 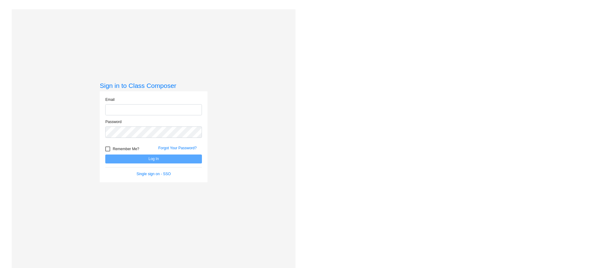 I want to click on a: Forgot Your Password?, so click(x=177, y=148).